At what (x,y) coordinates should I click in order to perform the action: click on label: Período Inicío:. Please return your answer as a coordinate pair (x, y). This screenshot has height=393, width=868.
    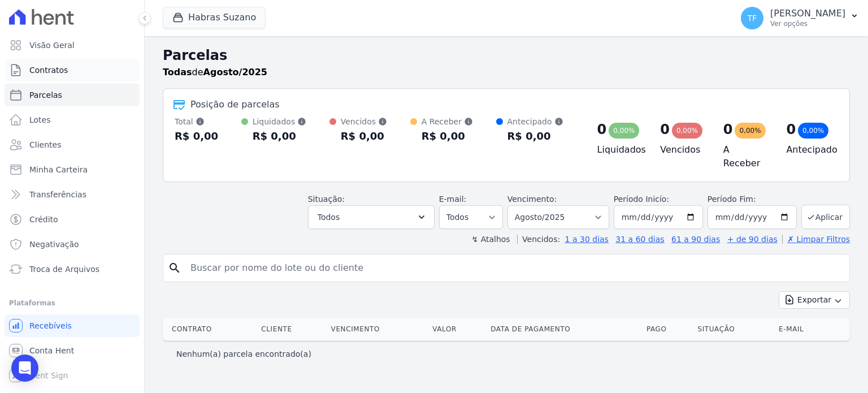
    Looking at the image, I should click on (641, 199).